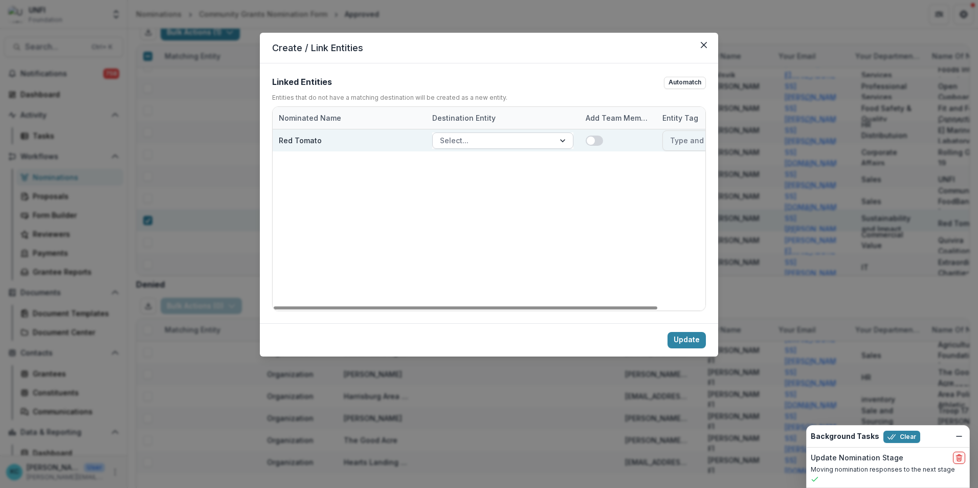  What do you see at coordinates (704, 45) in the screenshot?
I see `button: Close` at bounding box center [704, 45].